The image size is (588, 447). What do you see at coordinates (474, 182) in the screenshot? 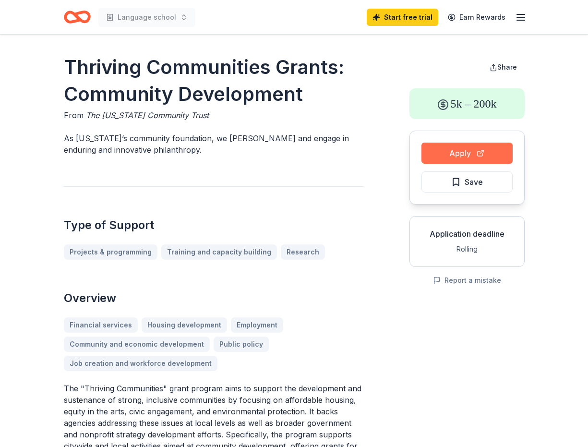
I see `span: Save` at bounding box center [474, 182].